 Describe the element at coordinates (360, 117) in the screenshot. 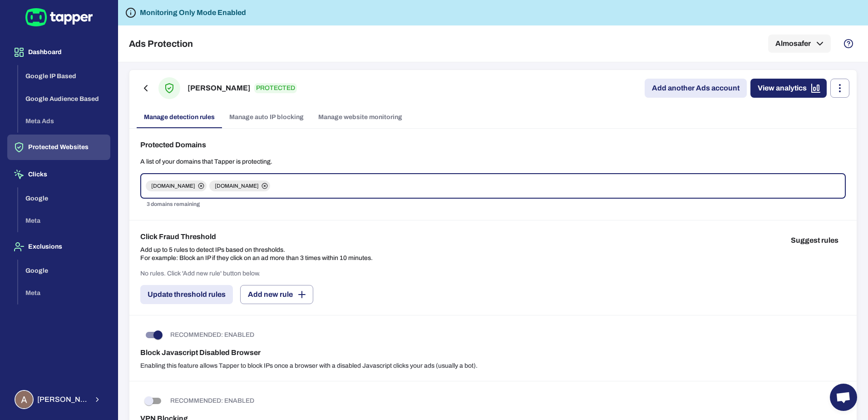

I see `a: Manage website monitoring` at that location.